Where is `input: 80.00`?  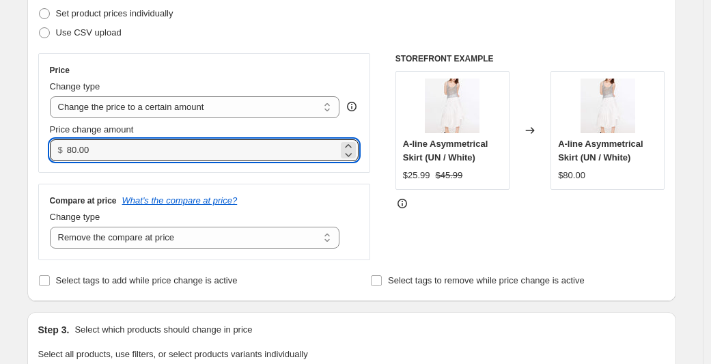
input: 80.00 is located at coordinates (202, 150).